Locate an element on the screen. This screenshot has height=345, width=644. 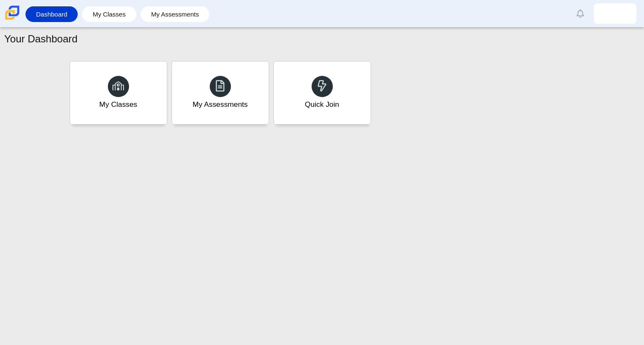
a: Quick Join is located at coordinates (322, 93).